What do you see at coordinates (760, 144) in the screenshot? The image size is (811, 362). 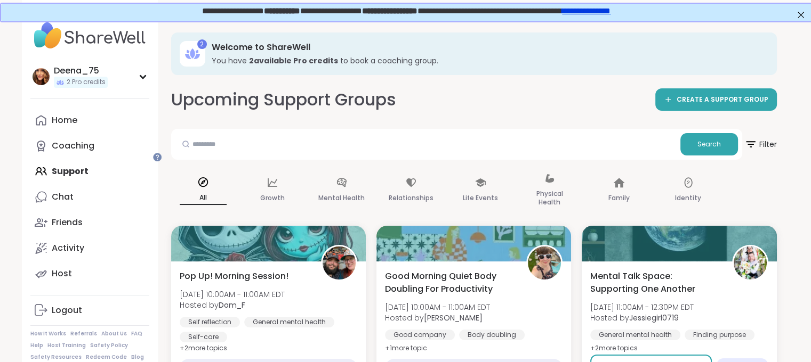 I see `span: Filter` at bounding box center [760, 144].